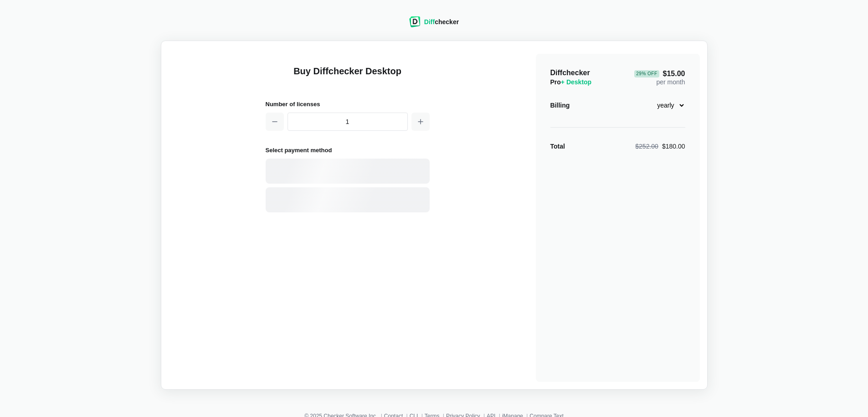 The width and height of the screenshot is (868, 417). I want to click on input: 1, so click(348, 121).